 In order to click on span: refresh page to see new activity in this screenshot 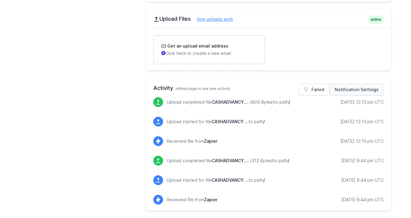, I will do `click(203, 88)`.